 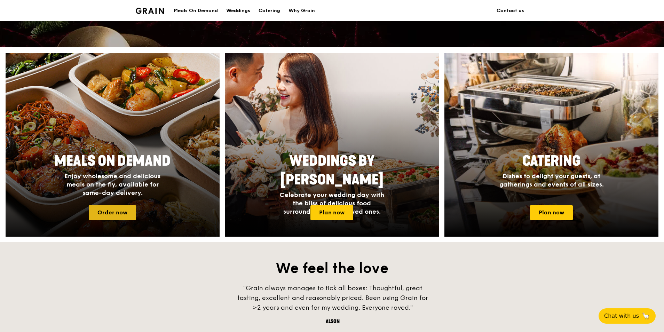 I want to click on span: Meals On Demand, so click(x=112, y=161).